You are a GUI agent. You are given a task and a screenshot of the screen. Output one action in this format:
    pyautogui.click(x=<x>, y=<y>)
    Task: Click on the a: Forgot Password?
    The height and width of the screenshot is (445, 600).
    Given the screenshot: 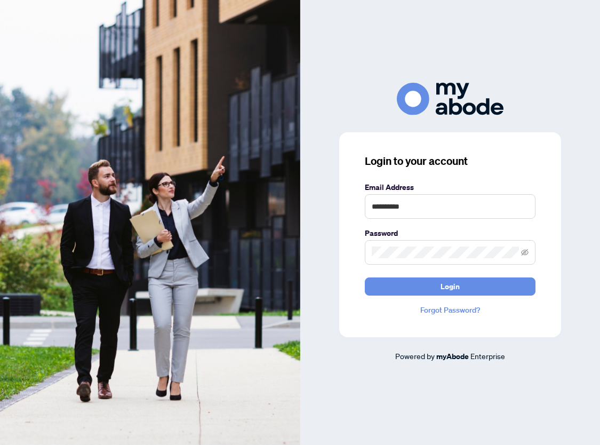 What is the action you would take?
    pyautogui.click(x=450, y=310)
    